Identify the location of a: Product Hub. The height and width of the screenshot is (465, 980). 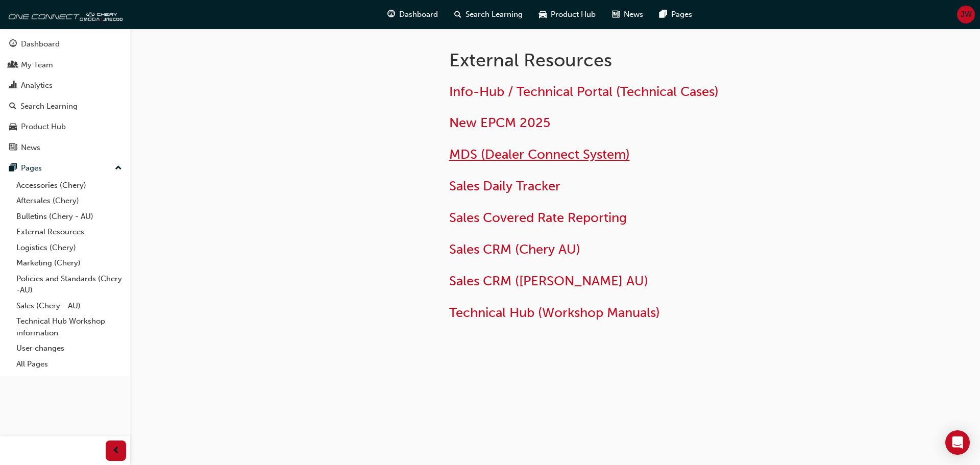
(65, 127).